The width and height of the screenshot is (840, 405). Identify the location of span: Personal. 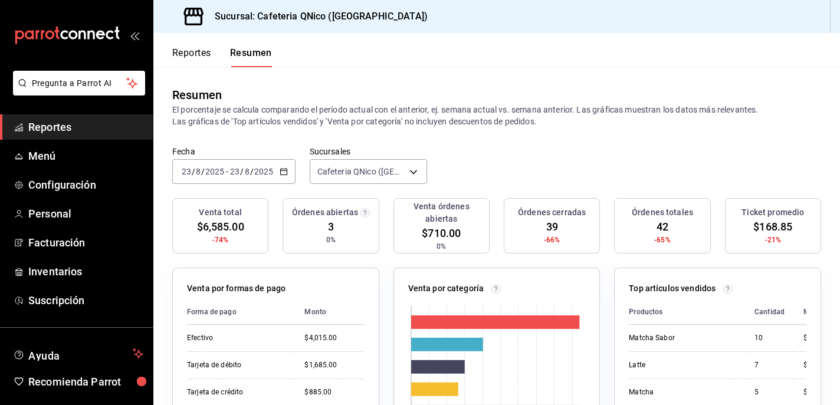
(86, 214).